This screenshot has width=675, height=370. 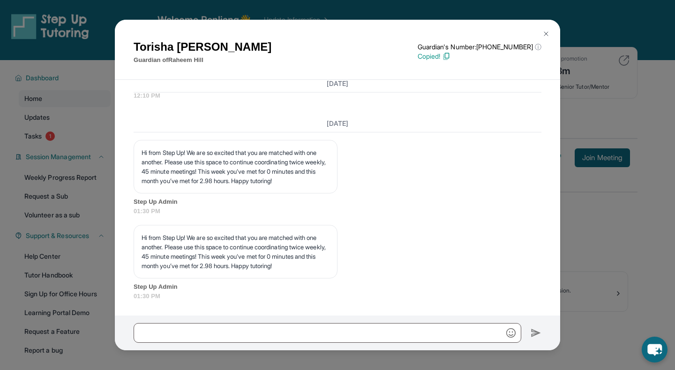 I want to click on p: Copied!, so click(x=480, y=56).